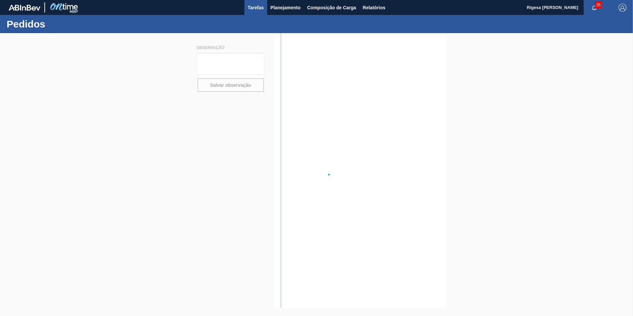 This screenshot has height=316, width=633. What do you see at coordinates (599, 5) in the screenshot?
I see `span: 35` at bounding box center [599, 5].